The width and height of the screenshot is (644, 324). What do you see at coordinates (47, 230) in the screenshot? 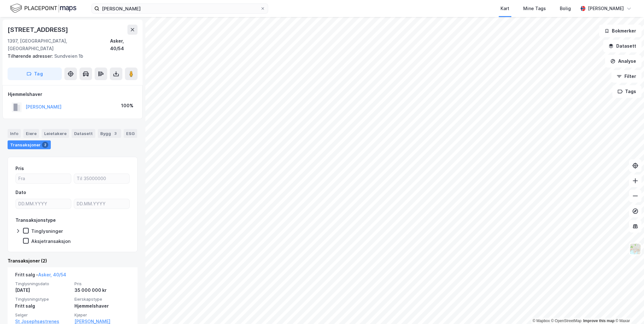
I see `div: Tinglysninger` at bounding box center [47, 230].